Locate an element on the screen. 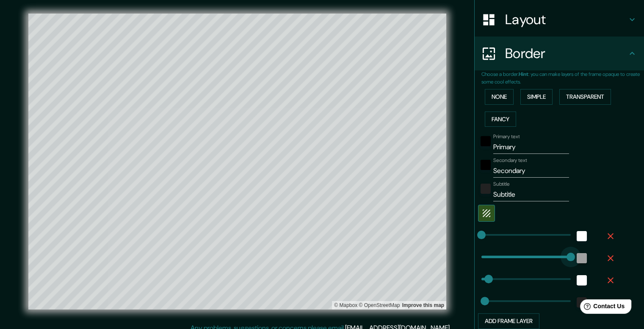 Image resolution: width=644 pixels, height=329 pixels. div: Border is located at coordinates (560, 54).